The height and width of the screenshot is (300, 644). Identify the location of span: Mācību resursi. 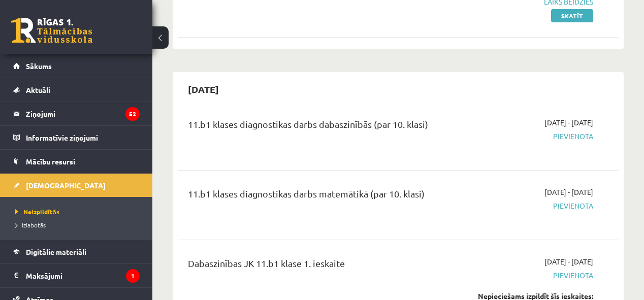
(50, 161).